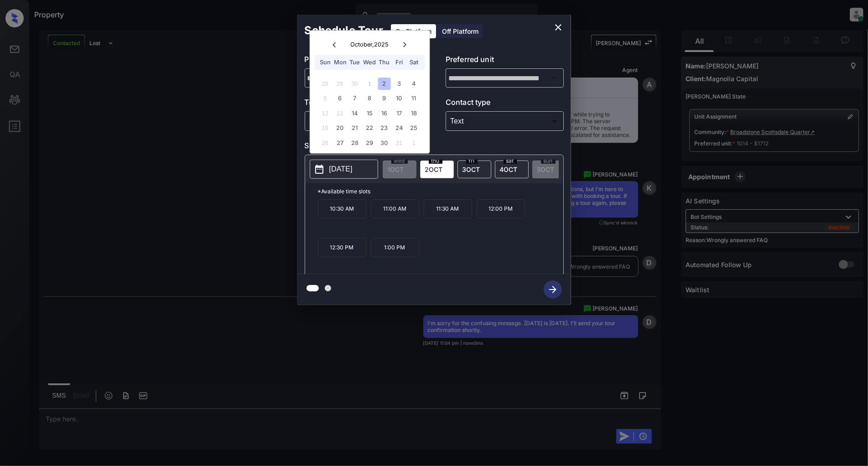 The width and height of the screenshot is (868, 466). I want to click on div: Choose Tuesday, October 28th, 2025, so click(354, 143).